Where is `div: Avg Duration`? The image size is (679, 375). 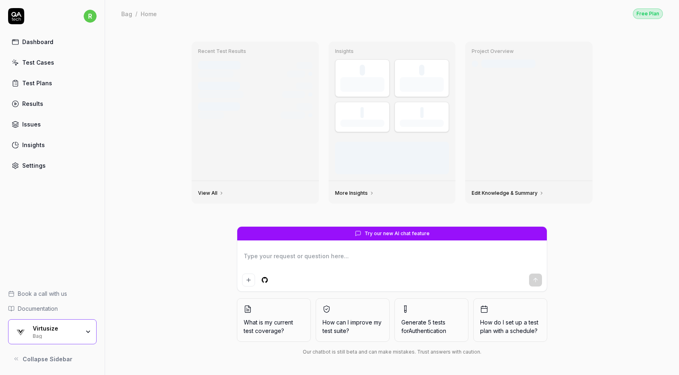
div: Avg Duration is located at coordinates (422, 123).